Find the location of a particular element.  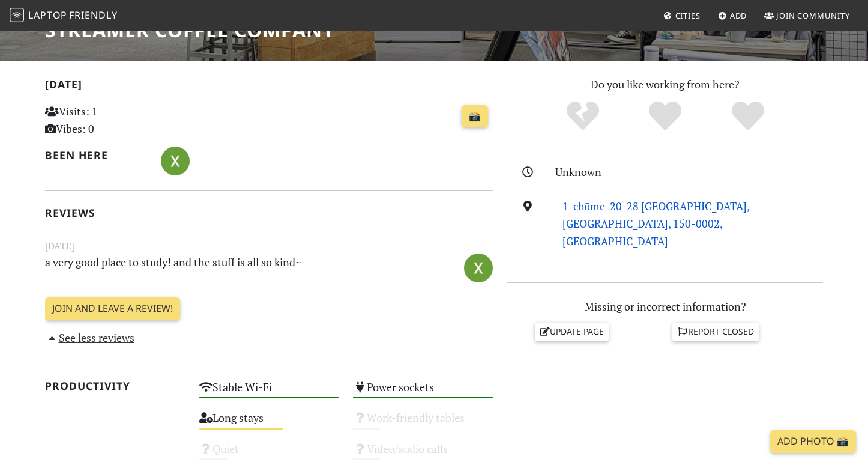

h2: Been here is located at coordinates (95, 155).